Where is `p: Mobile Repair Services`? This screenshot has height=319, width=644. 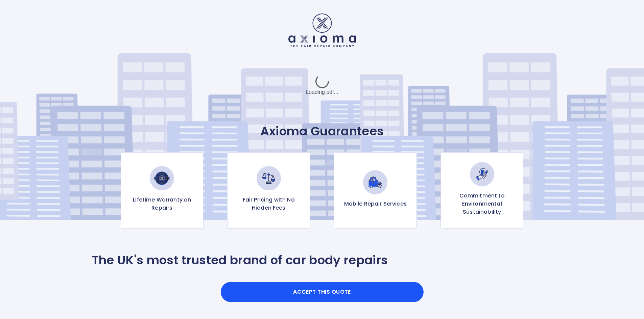 p: Mobile Repair Services is located at coordinates (375, 204).